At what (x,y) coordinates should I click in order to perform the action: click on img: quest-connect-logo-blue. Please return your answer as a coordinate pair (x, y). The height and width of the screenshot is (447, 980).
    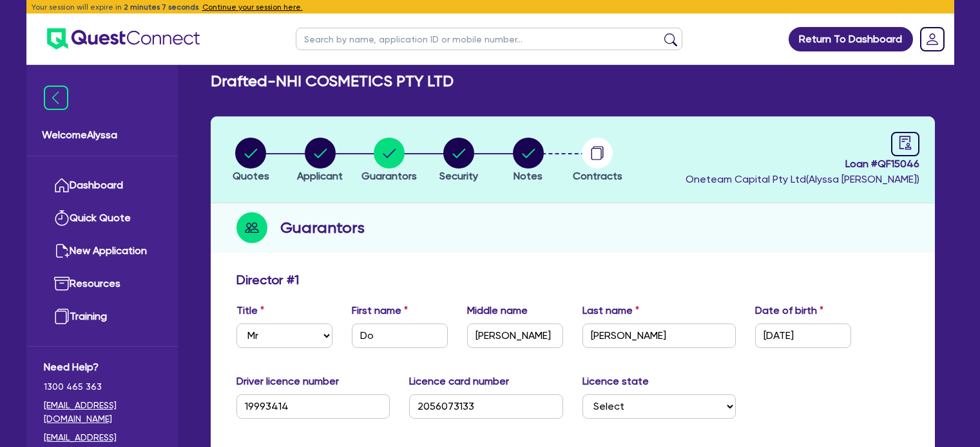
    Looking at the image, I should click on (123, 39).